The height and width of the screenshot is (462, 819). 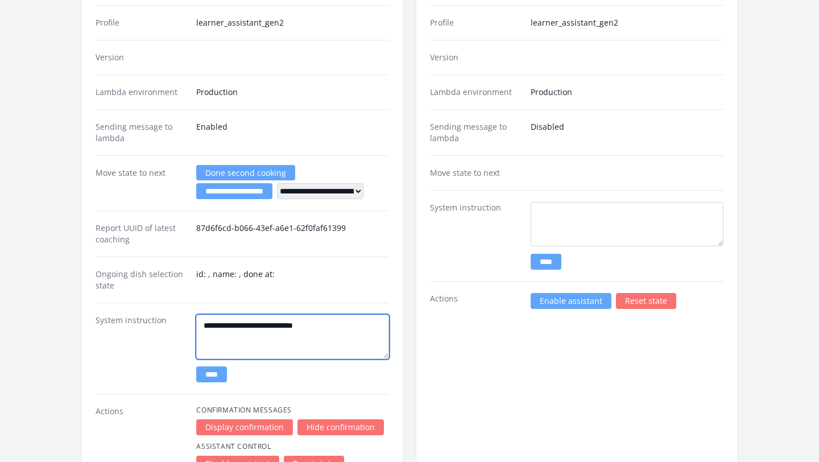 I want to click on dd: 87d6f6cd-b066-43ef-a6e1-62f0faf61399, so click(x=292, y=234).